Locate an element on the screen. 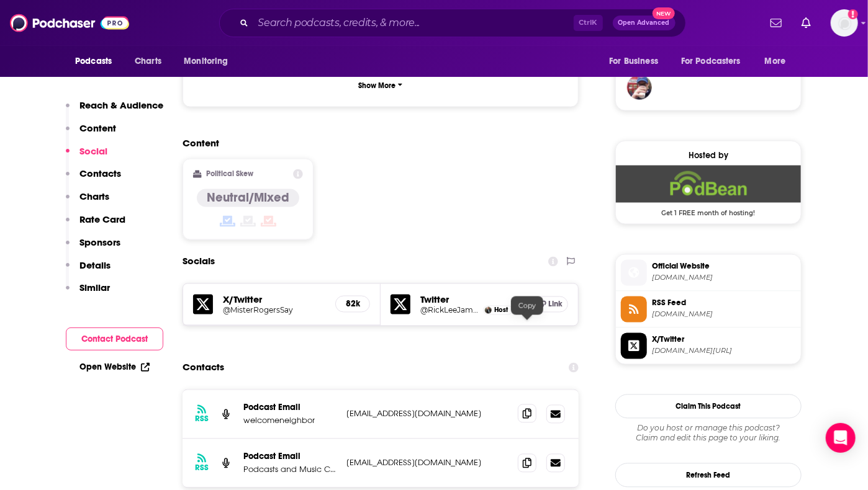 This screenshot has height=490, width=868. span: feed.podbean.com is located at coordinates (724, 315).